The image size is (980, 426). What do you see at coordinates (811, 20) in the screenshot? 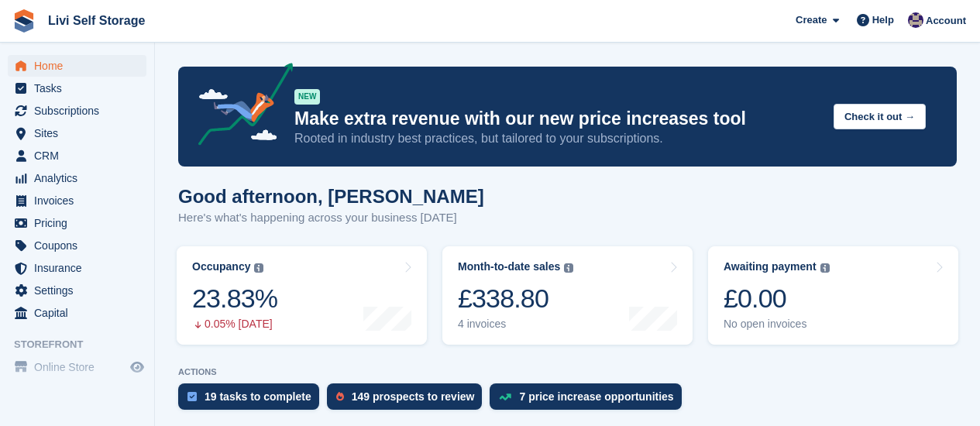
I see `span: Create` at bounding box center [811, 20].